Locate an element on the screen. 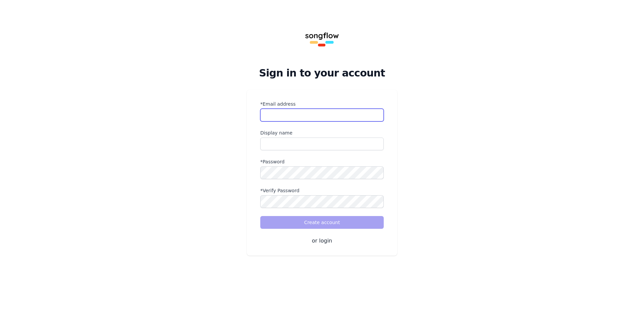 Image resolution: width=644 pixels, height=317 pixels. button: or login is located at coordinates (322, 241).